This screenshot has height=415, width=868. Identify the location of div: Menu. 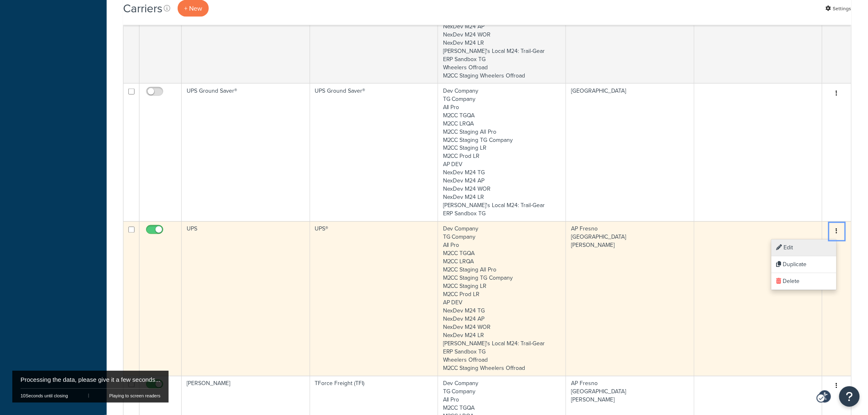
(804, 264).